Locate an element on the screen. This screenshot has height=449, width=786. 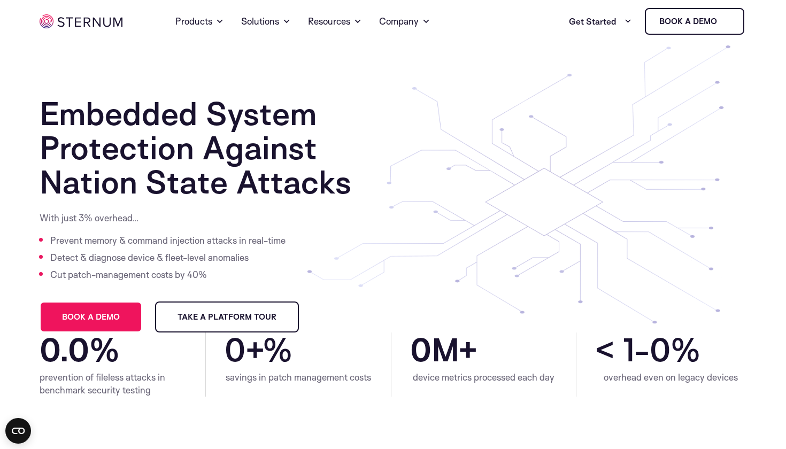
div: overhead even on legacy devices is located at coordinates (671, 378).